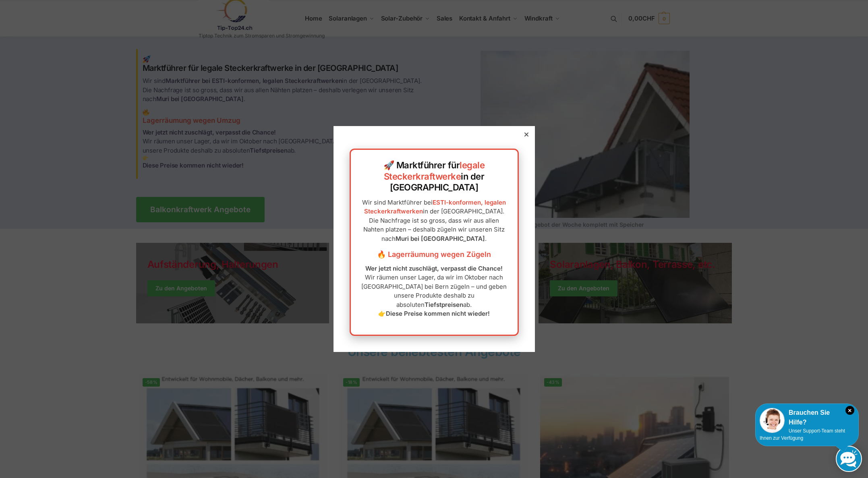 This screenshot has height=478, width=868. Describe the element at coordinates (444, 304) in the screenshot. I see `strong: Tiefstpreisen` at that location.